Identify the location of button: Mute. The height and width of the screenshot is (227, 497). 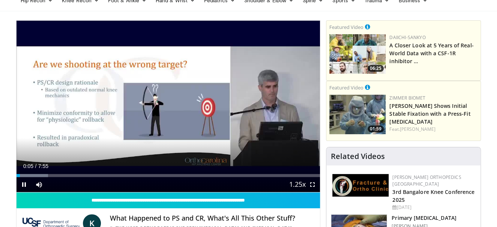
(39, 184).